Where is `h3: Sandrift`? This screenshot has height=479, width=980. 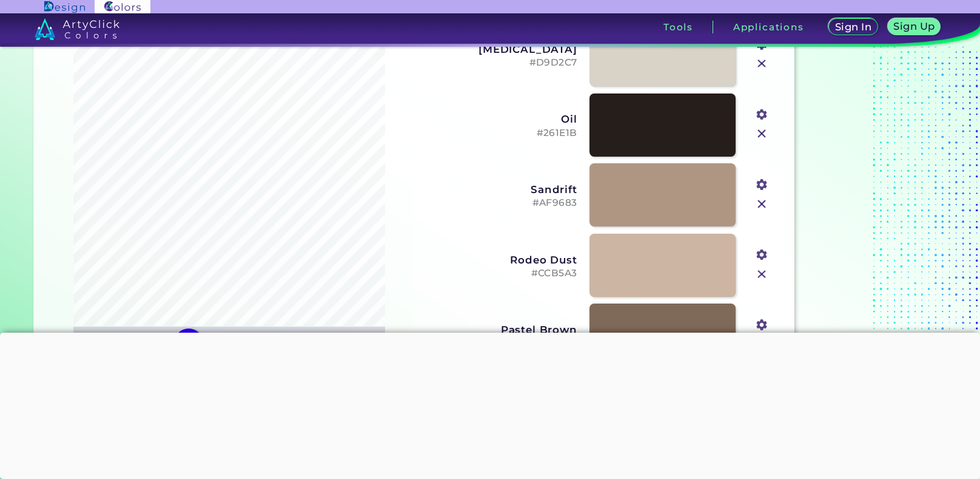 h3: Sandrift is located at coordinates (500, 189).